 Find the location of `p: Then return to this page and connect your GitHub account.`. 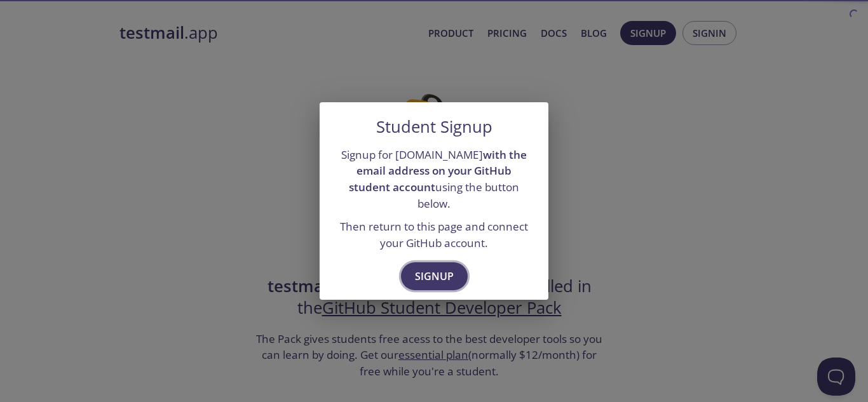

p: Then return to this page and connect your GitHub account. is located at coordinates (434, 234).